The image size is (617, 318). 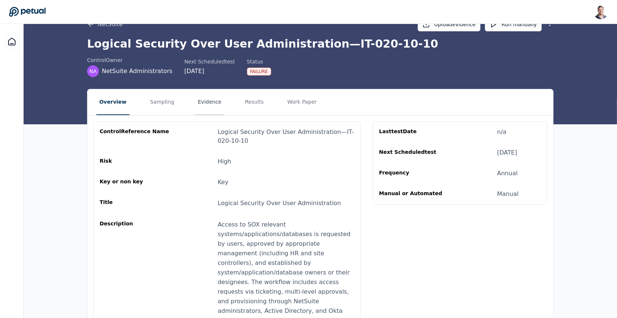 I want to click on button: Sampling, so click(x=162, y=102).